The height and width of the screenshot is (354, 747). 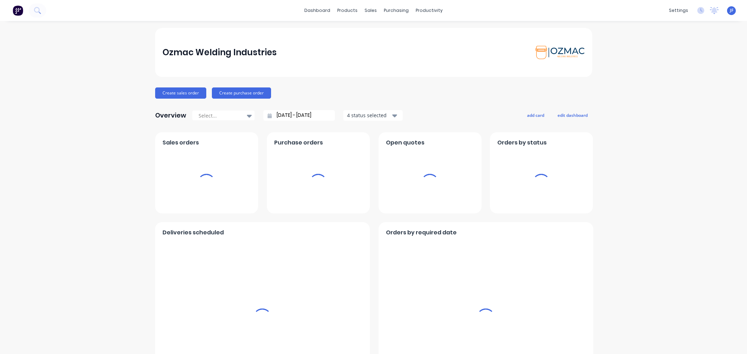 What do you see at coordinates (171, 116) in the screenshot?
I see `div: Overview` at bounding box center [171, 116].